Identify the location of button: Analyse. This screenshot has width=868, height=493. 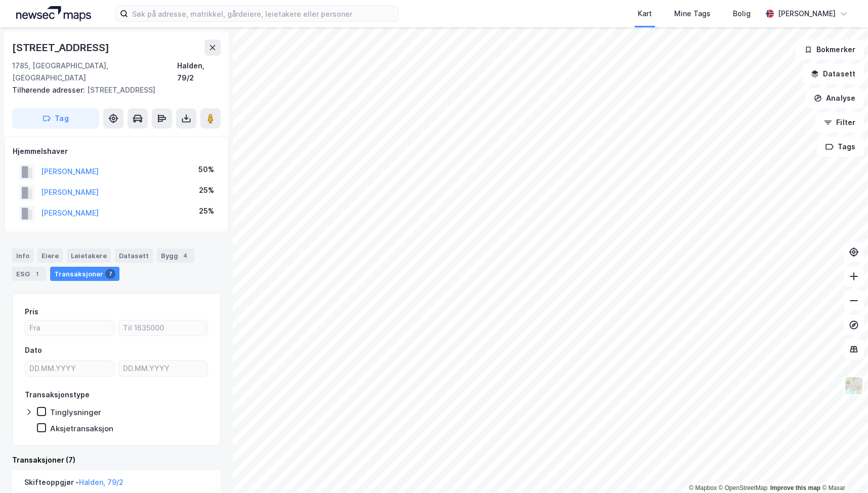
(835, 98).